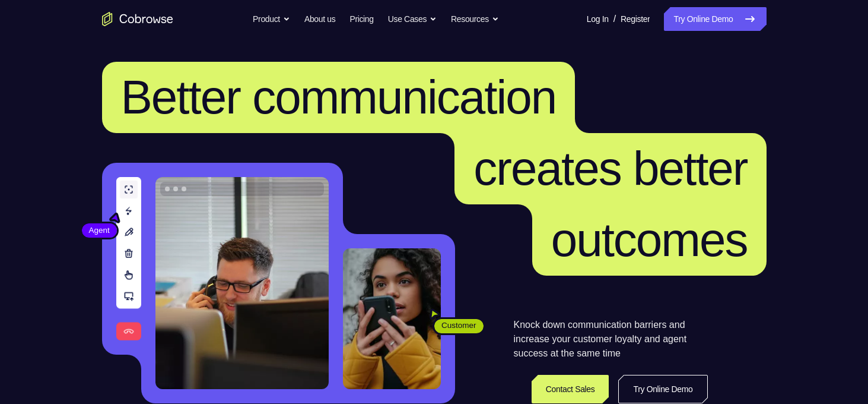 Image resolution: width=868 pixels, height=404 pixels. What do you see at coordinates (610, 168) in the screenshot?
I see `span: creates better` at bounding box center [610, 168].